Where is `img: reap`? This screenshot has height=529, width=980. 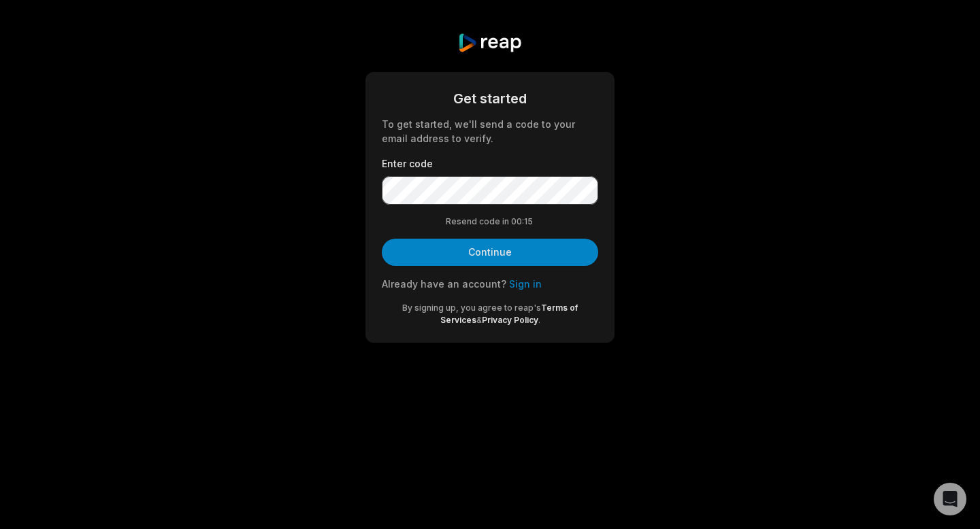
img: reap is located at coordinates (489, 43).